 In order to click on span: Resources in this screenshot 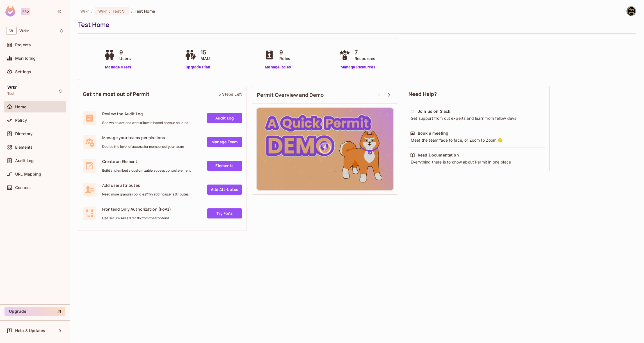, I will do `click(365, 58)`.